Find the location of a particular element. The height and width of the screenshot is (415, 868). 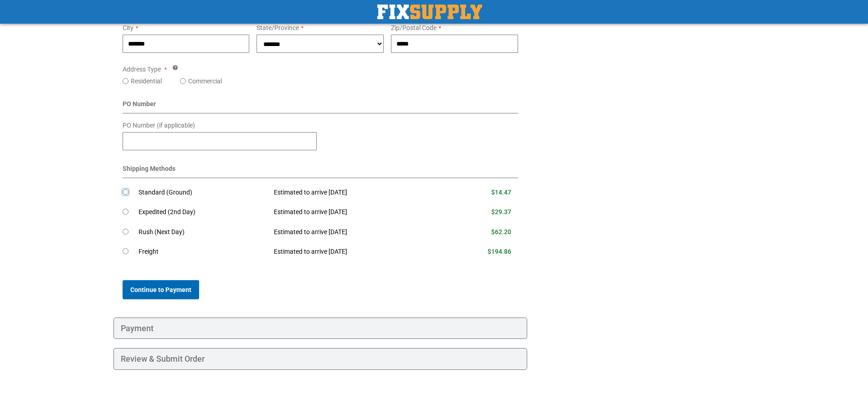

img: Fix Industrial Supply is located at coordinates (429, 12).